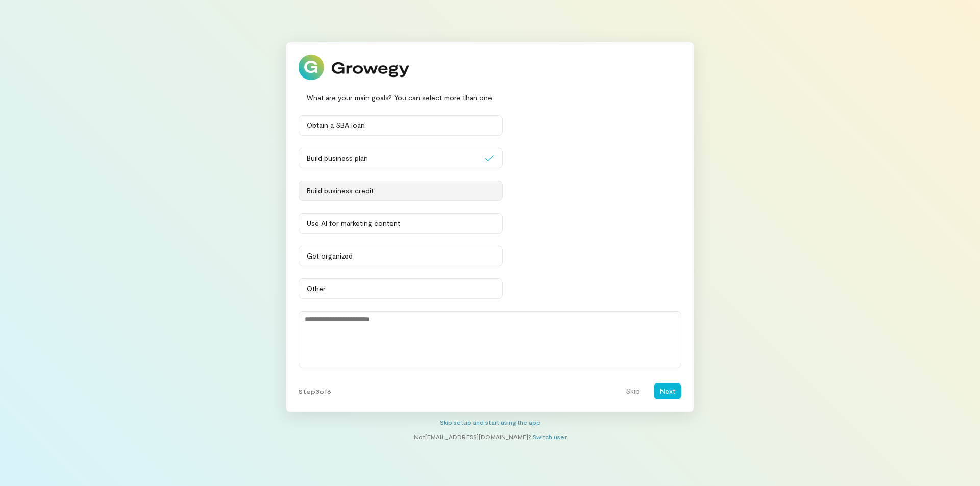 The height and width of the screenshot is (486, 980). Describe the element at coordinates (401, 256) in the screenshot. I see `div: Get organized` at that location.